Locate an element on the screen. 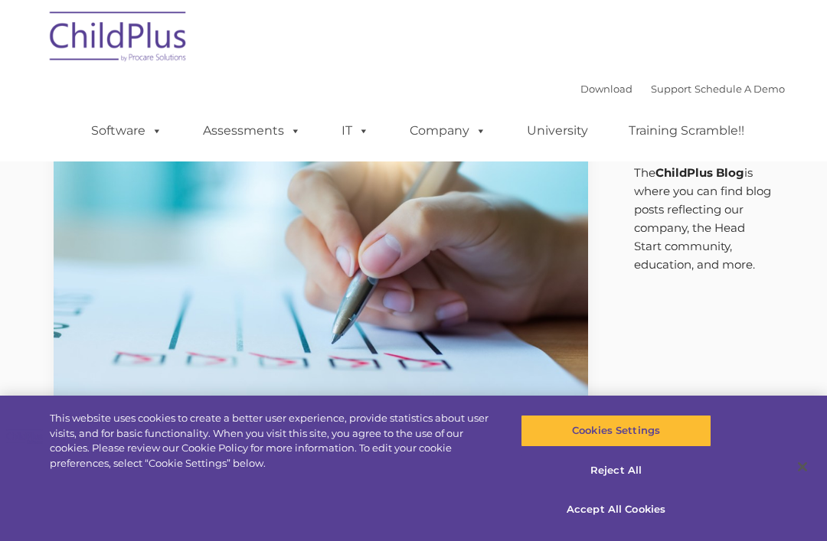 The width and height of the screenshot is (827, 541). button: Accept All Cookies is located at coordinates (615, 510).